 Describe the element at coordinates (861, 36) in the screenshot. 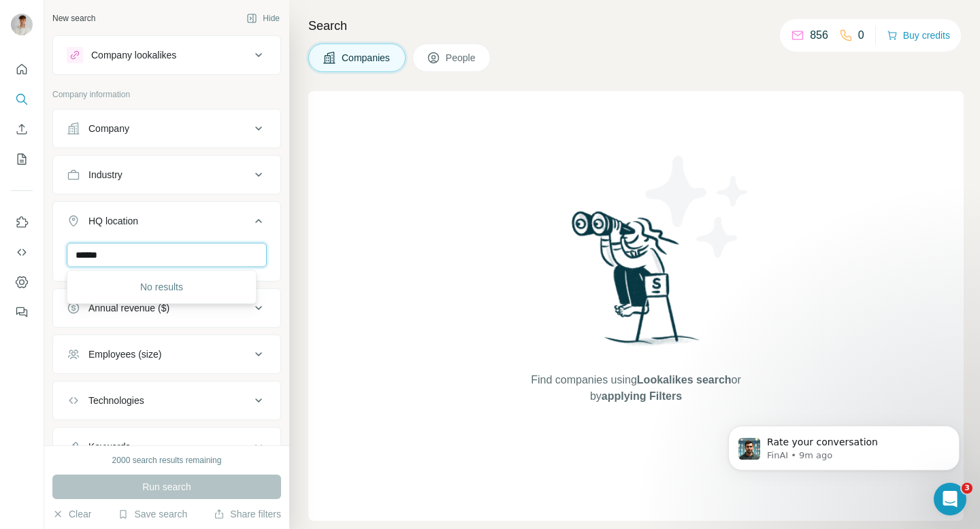

I see `p: 0` at that location.